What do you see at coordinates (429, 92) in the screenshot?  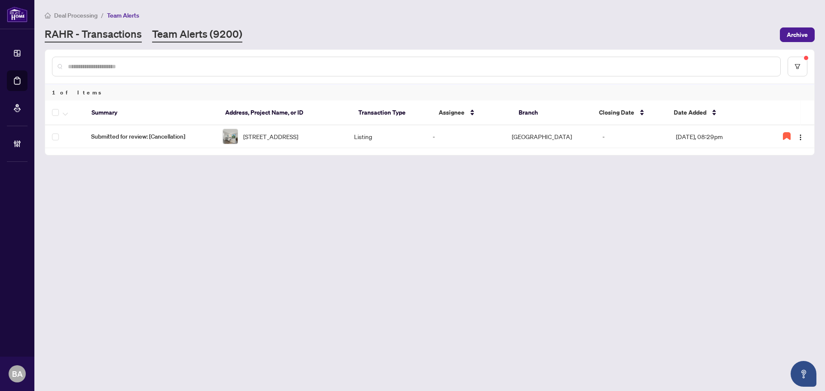 I see `div: 1 of Items` at bounding box center [429, 92].